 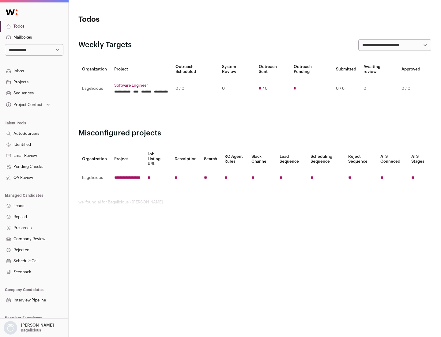 I want to click on h2: Misconfigured projects, so click(x=255, y=133).